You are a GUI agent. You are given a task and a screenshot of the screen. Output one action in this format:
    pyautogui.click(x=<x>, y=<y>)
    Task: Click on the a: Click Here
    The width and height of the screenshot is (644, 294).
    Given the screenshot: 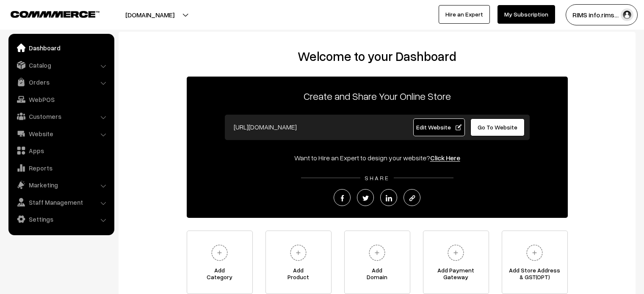 What is the action you would take?
    pyautogui.click(x=445, y=158)
    